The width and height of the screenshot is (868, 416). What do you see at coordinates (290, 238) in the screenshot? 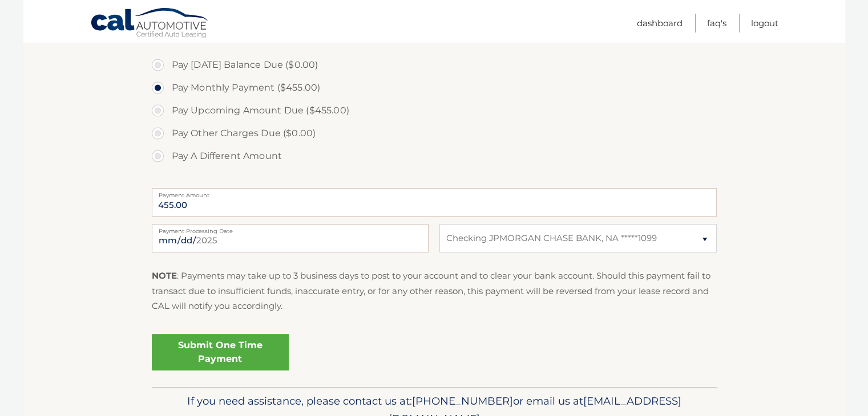
I see `input: Payment Date` at bounding box center [290, 238].